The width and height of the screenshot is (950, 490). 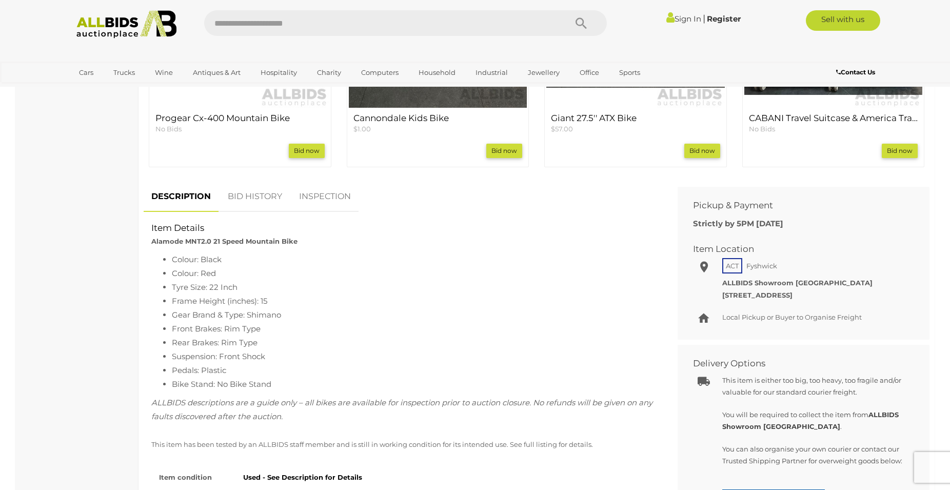 What do you see at coordinates (834, 123) in the screenshot?
I see `a: CABANI Travel Suitcase & America Travel Suitcase - Lot of 2 No Bids` at bounding box center [834, 123].